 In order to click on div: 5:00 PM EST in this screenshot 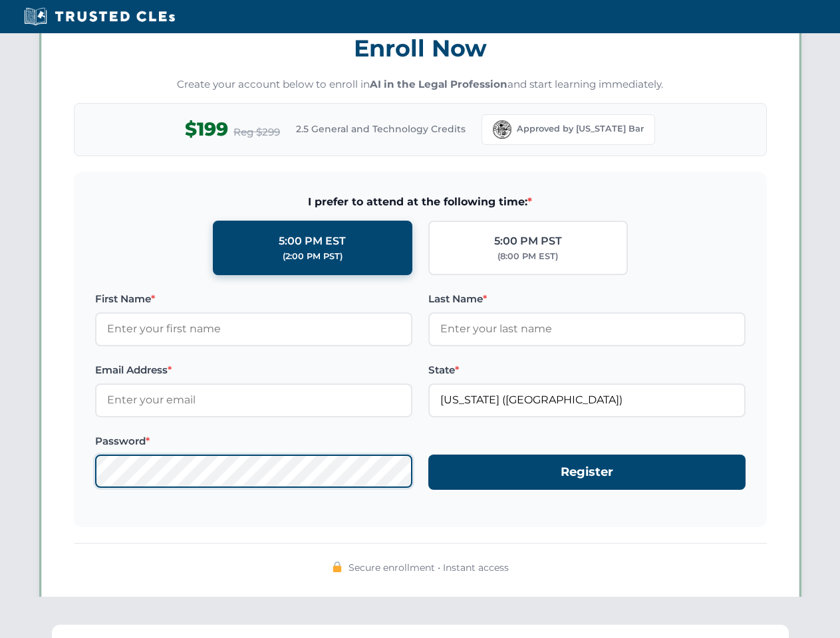, I will do `click(312, 241)`.